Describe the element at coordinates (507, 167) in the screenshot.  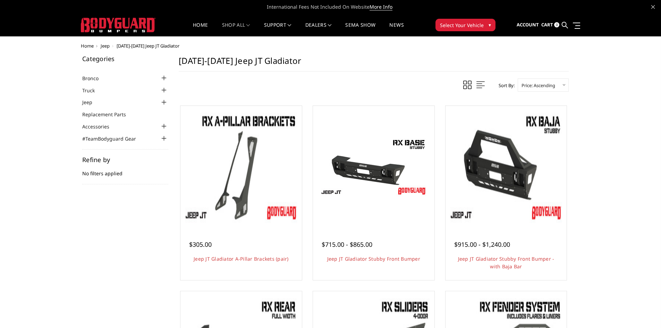
I see `a: Jeep JT Gladiator Stubby Front Bumper - with Baja Bar Jeep JT Gladiator Stubby Front Bumper - wit...` at that location.